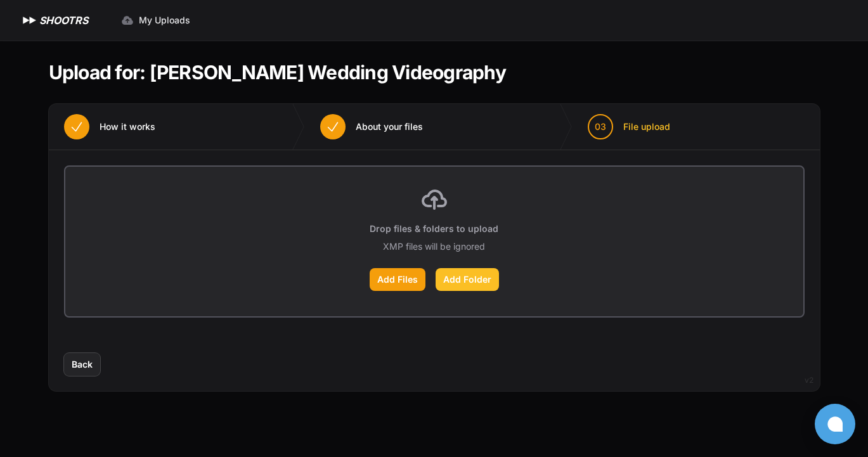 The image size is (868, 457). What do you see at coordinates (82, 365) in the screenshot?
I see `button: Back` at bounding box center [82, 365].